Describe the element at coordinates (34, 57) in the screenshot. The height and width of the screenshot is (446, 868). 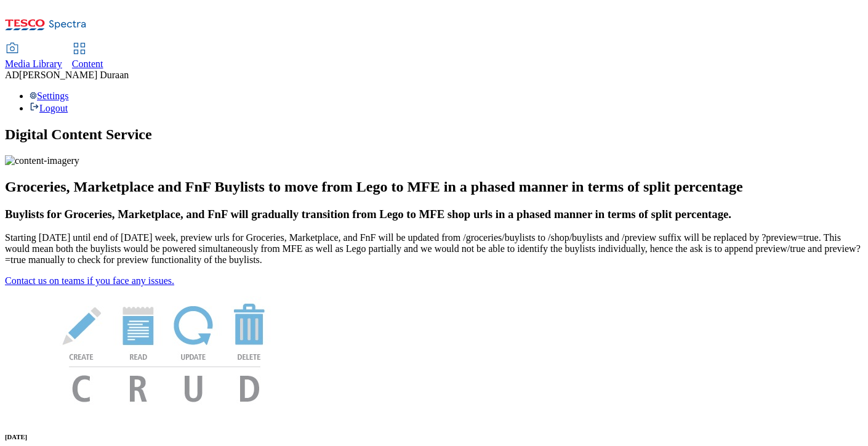
I see `a: Media Library` at that location.